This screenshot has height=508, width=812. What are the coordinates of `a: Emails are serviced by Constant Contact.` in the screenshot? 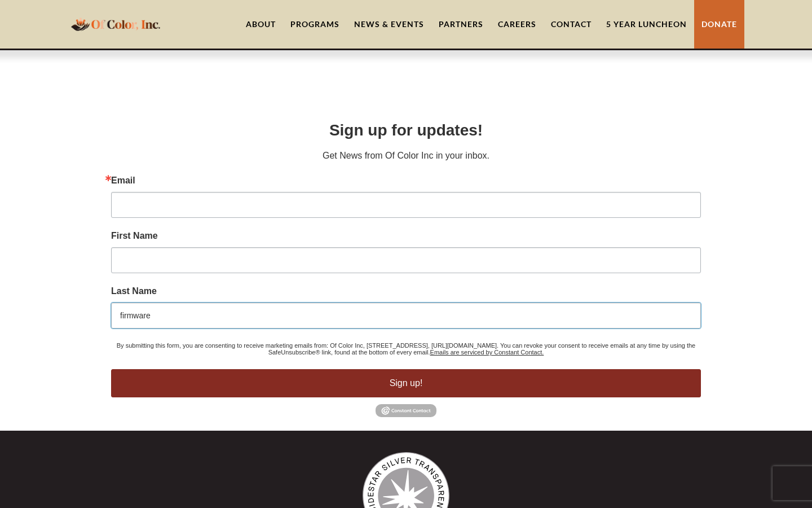 It's located at (487, 352).